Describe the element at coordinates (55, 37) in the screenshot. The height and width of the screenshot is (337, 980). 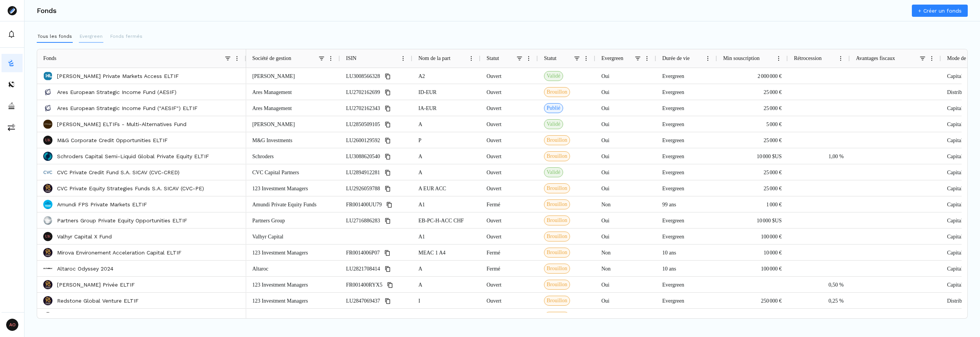
I see `button: Tous les fonds` at that location.